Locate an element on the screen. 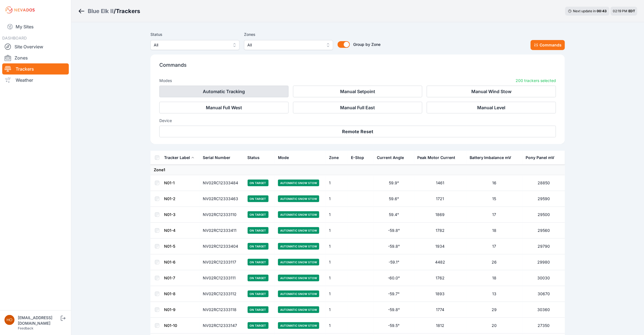 This screenshot has width=644, height=335. td: NV02RC12333111 is located at coordinates (222, 278).